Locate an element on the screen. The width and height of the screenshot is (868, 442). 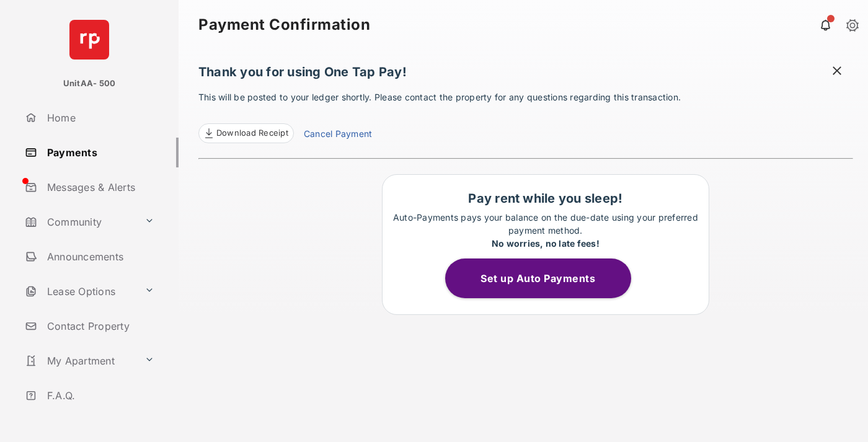
a: My Apartment is located at coordinates (79, 361).